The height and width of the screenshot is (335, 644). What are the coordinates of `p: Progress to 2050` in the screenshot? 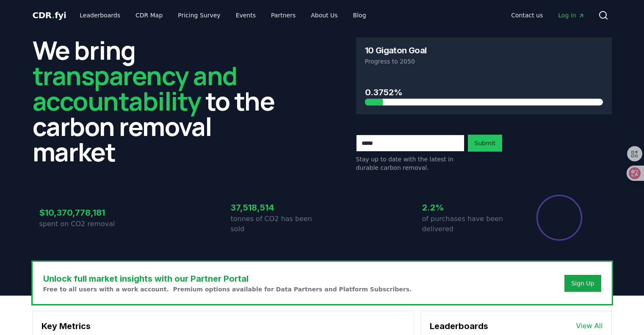 It's located at (484, 62).